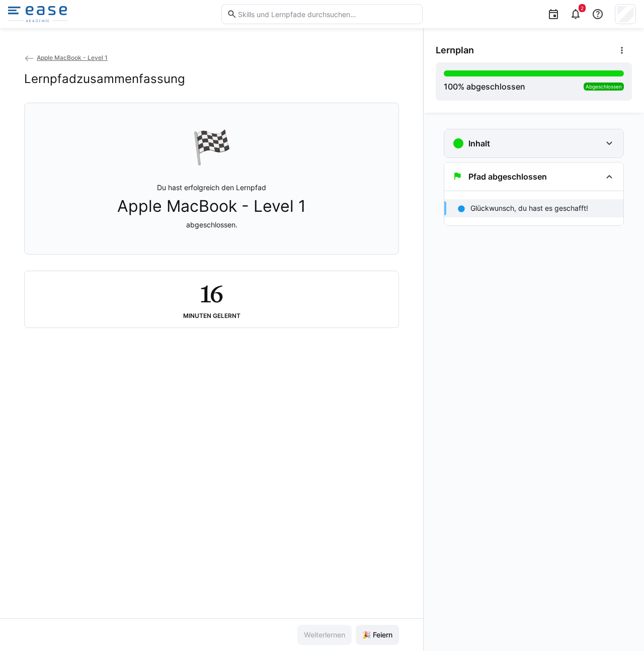 This screenshot has height=651, width=644. What do you see at coordinates (324, 635) in the screenshot?
I see `button: Weiterlernen` at bounding box center [324, 635].